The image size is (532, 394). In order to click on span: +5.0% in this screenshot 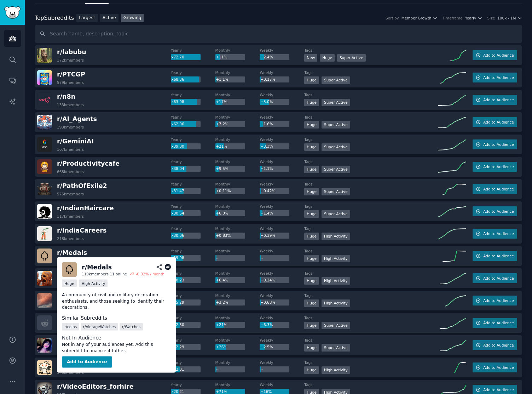, I will do `click(266, 101)`.